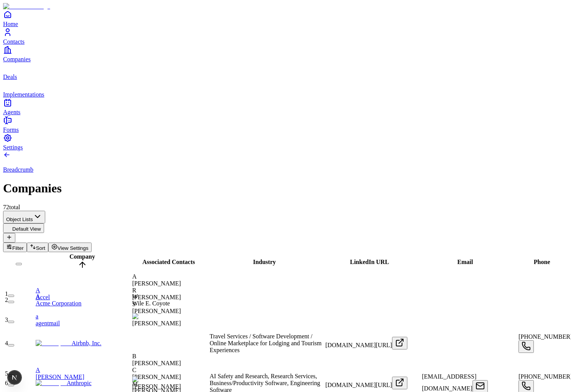 The width and height of the screenshot is (571, 392). Describe the element at coordinates (6, 319) in the screenshot. I see `span: 3` at that location.